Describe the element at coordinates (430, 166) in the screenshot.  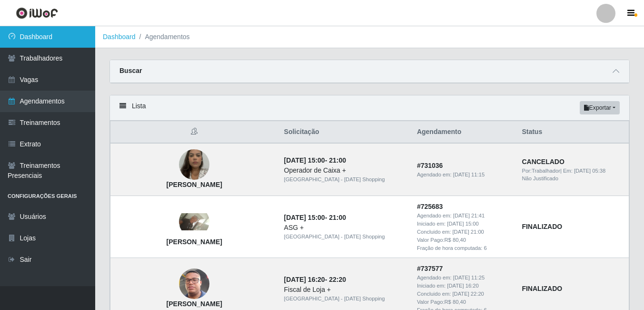
I see `strong: # 731036` at that location.